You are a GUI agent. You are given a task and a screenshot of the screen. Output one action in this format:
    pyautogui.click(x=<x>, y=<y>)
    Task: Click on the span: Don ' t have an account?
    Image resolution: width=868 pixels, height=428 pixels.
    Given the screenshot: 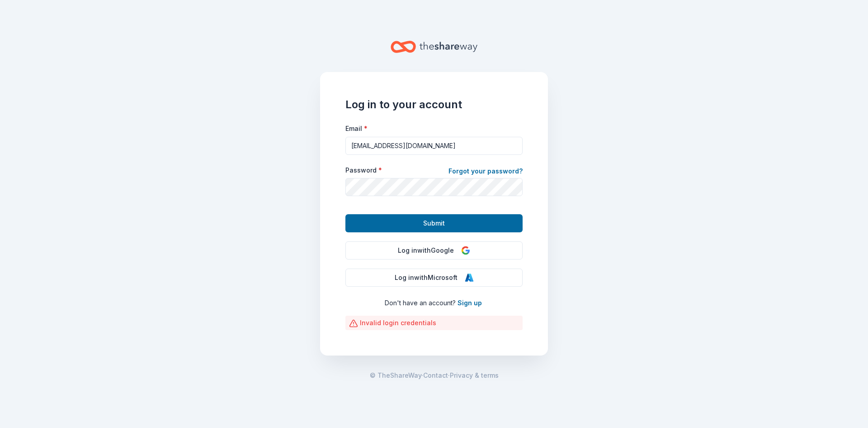 What is the action you would take?
    pyautogui.click(x=420, y=302)
    